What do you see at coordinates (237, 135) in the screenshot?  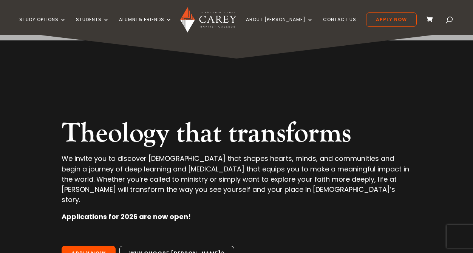 I see `h2: Theology that transforms` at bounding box center [237, 135].